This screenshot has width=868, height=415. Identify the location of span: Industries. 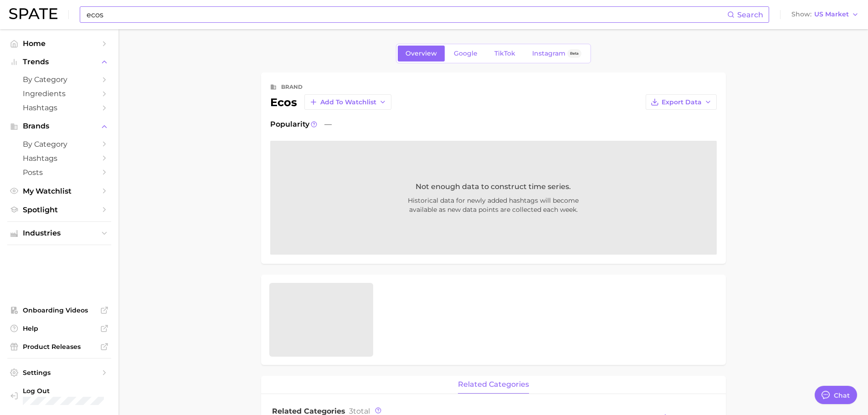
(59, 233).